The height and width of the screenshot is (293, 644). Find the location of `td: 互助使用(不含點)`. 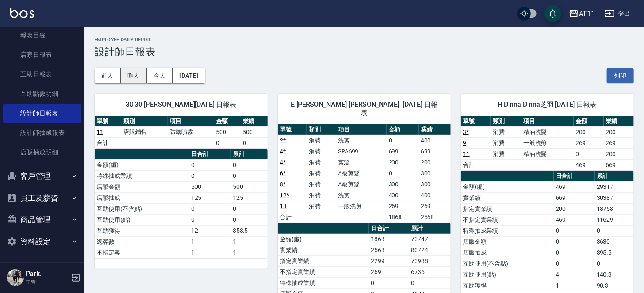

td: 互助使用(不含點) is located at coordinates (142, 209).